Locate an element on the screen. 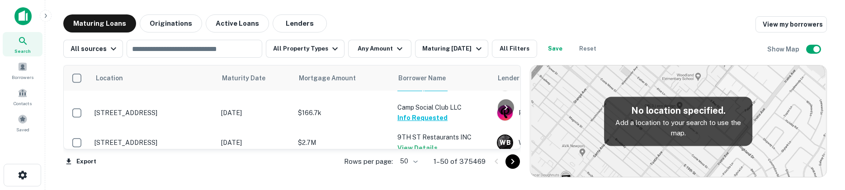  th: Location is located at coordinates (153, 78).